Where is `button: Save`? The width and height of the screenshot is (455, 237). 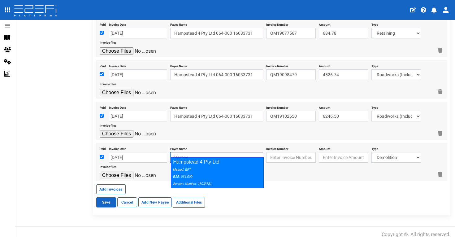 button: Save is located at coordinates (106, 202).